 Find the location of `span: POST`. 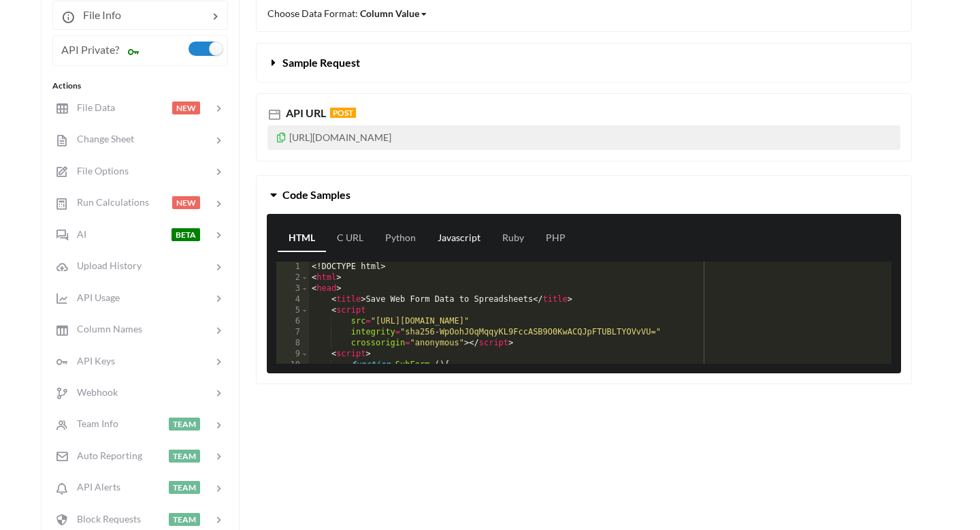

span: POST is located at coordinates (343, 112).